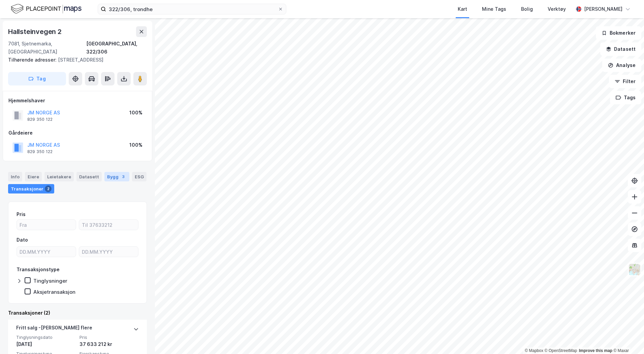  Describe the element at coordinates (620, 49) in the screenshot. I see `button: Datasett` at that location.